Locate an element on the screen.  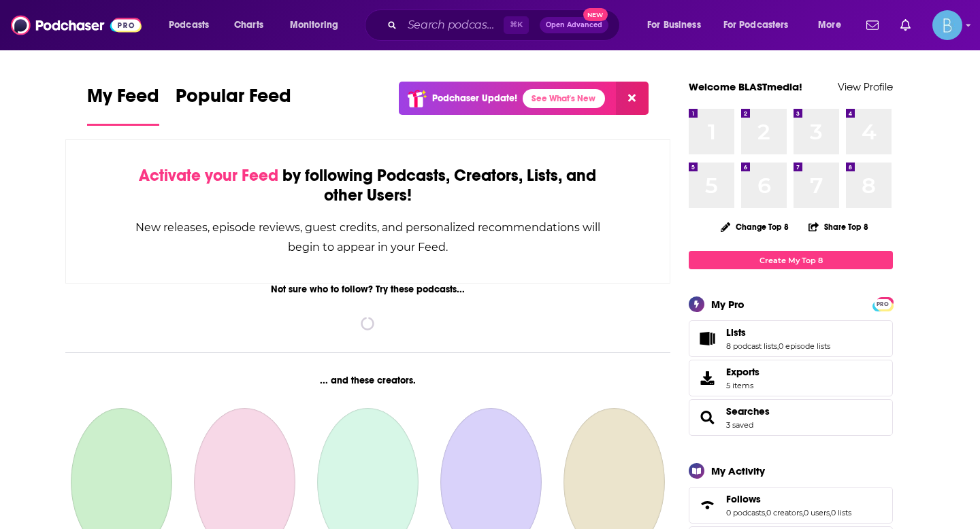
input: Search podcasts, credits, & more... is located at coordinates (452, 25).